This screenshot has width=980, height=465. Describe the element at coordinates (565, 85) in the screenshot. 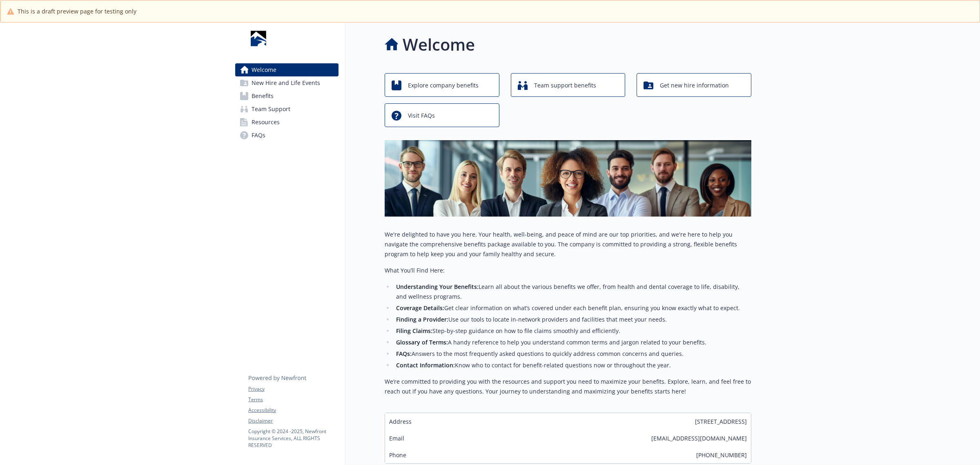

I see `span: Team support benefits` at that location.